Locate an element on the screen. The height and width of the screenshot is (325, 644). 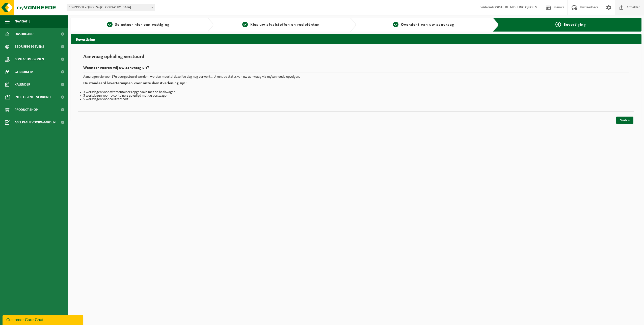
span: Dashboard is located at coordinates (24, 34).